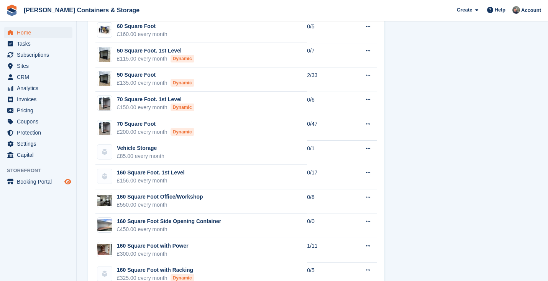  I want to click on div: Vehicle Storage, so click(141, 148).